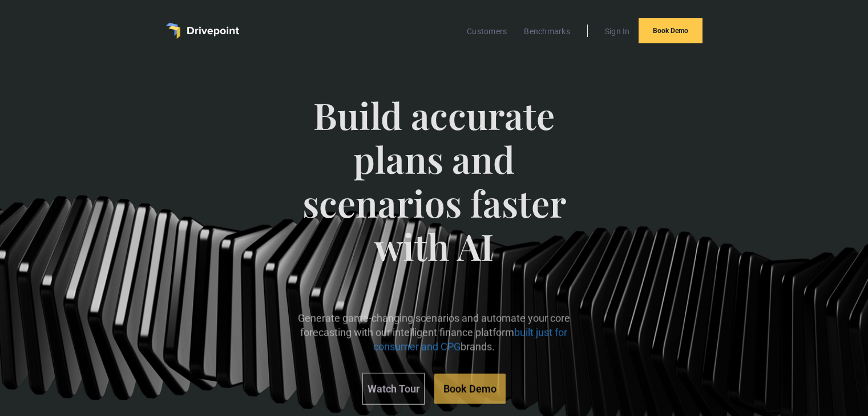  What do you see at coordinates (433, 333) in the screenshot?
I see `p: Generate game-changing scenarios and automate your core forecasting with our intelligent finance ...` at bounding box center [433, 333].